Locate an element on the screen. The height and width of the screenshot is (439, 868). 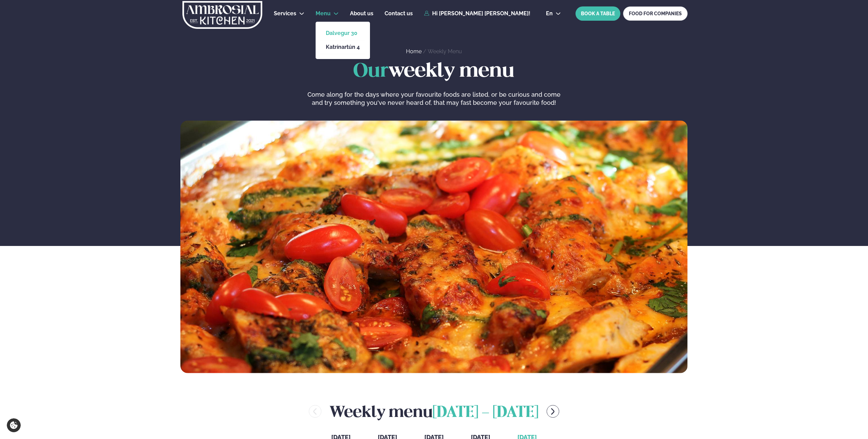
p: Come along for the days where your favourite foods are listed, or be curious and come and try som... is located at coordinates (434, 98).